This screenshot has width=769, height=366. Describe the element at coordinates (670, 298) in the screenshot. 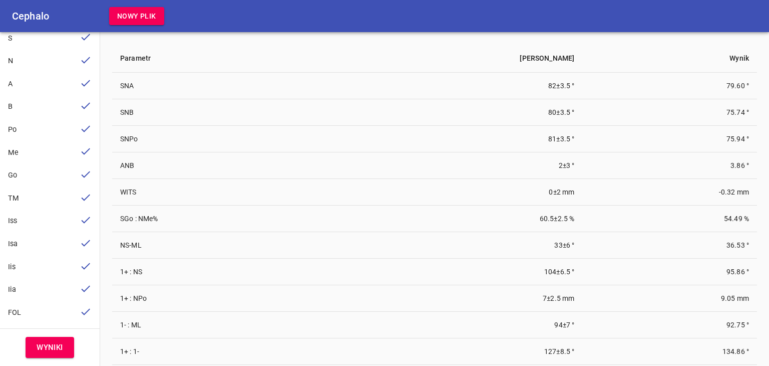

I see `td: 9.05 mm` at that location.